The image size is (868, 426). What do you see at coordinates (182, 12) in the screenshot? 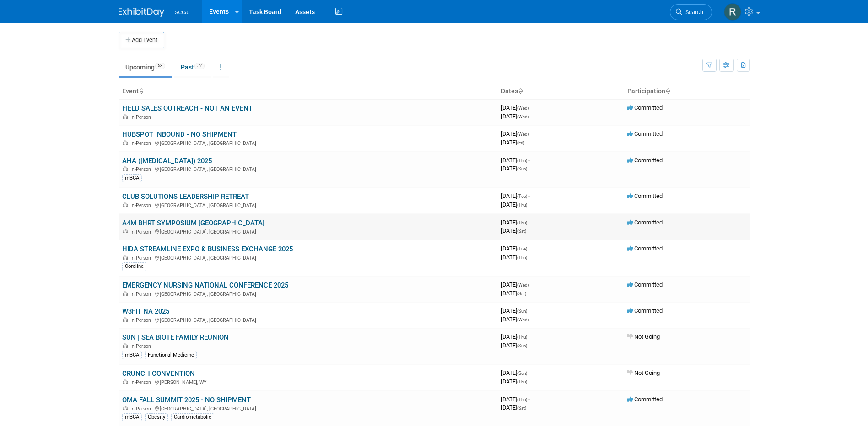
I see `span: seca` at bounding box center [182, 12].